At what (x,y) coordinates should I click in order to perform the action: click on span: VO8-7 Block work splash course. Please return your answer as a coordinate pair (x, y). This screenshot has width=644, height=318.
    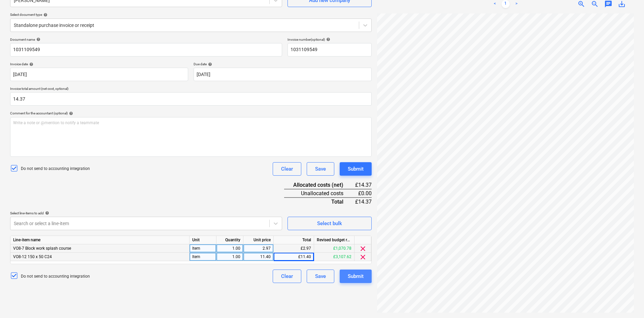
    Looking at the image, I should click on (42, 249).